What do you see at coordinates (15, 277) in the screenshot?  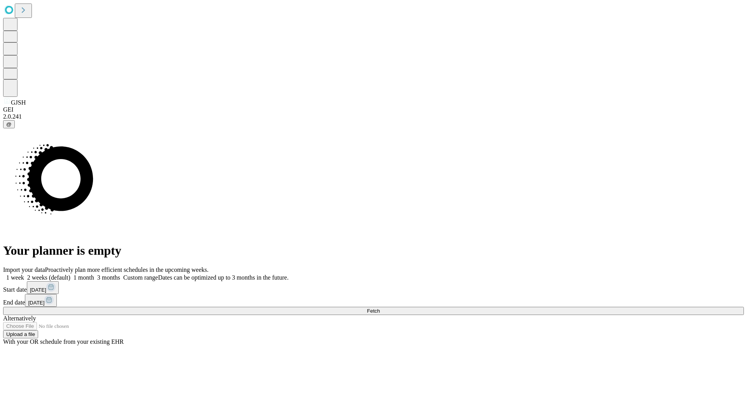 I see `span: 1 week` at bounding box center [15, 277].